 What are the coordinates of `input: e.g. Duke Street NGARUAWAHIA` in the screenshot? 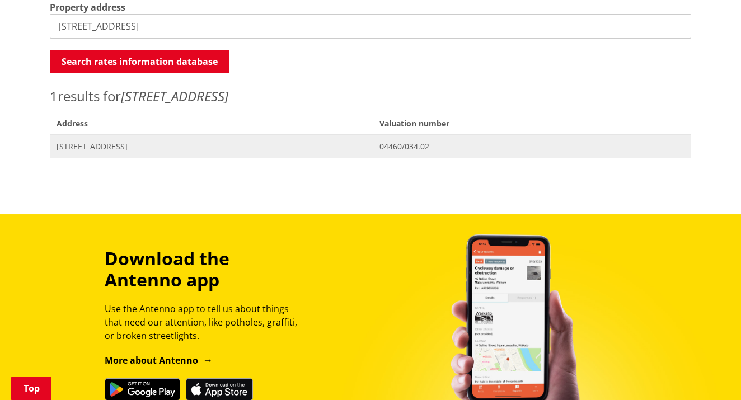 It's located at (370, 26).